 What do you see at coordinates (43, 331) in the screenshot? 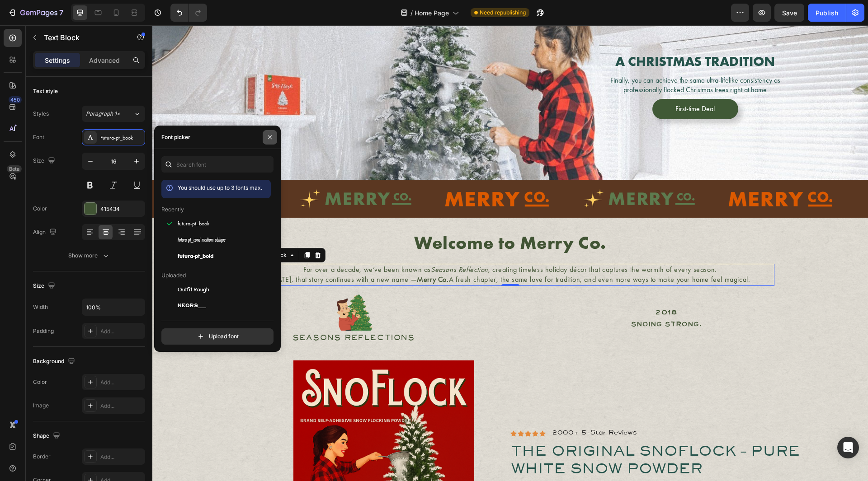
I see `div: Padding` at bounding box center [43, 331].